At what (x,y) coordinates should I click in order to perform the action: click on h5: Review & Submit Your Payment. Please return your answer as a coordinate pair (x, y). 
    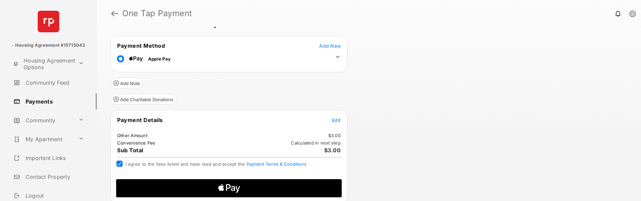
    Looking at the image, I should click on (367, 24).